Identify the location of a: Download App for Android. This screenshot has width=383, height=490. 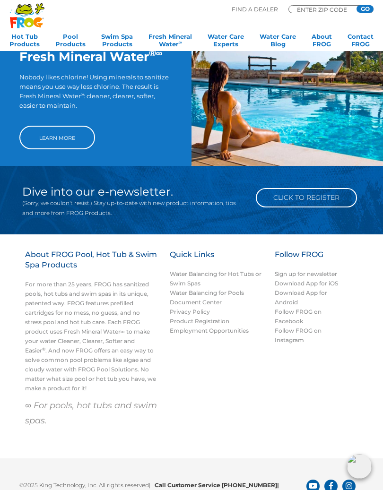
(300, 297).